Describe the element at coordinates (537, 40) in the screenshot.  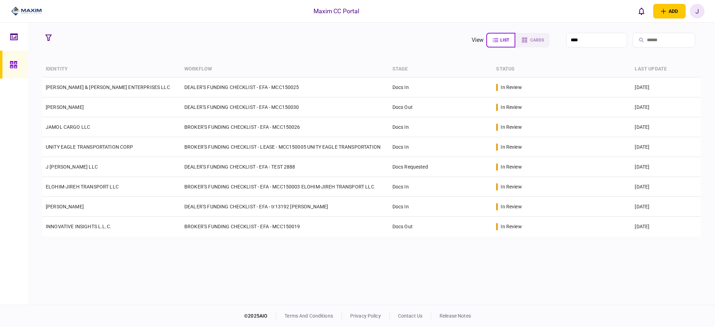
I see `span: cards` at that location.